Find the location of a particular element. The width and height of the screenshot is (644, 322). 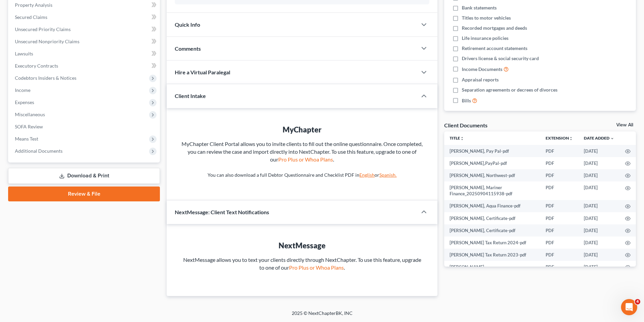

span: Bank statements is located at coordinates (479, 8).